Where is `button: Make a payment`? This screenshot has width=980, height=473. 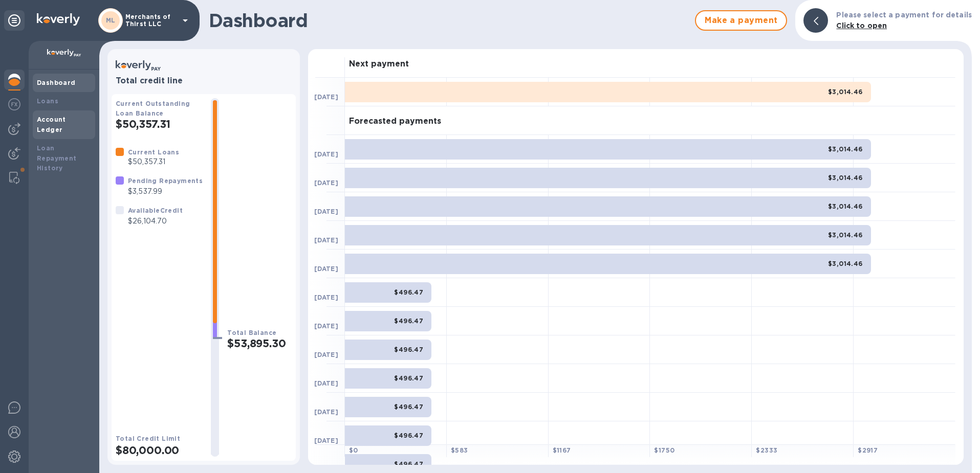 button: Make a payment is located at coordinates (741, 20).